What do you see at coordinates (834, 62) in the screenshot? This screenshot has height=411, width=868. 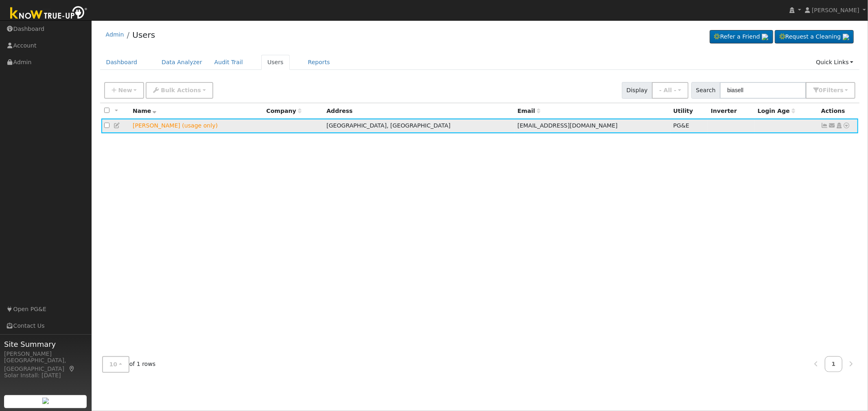 I see `a: Quick Links` at bounding box center [834, 62].